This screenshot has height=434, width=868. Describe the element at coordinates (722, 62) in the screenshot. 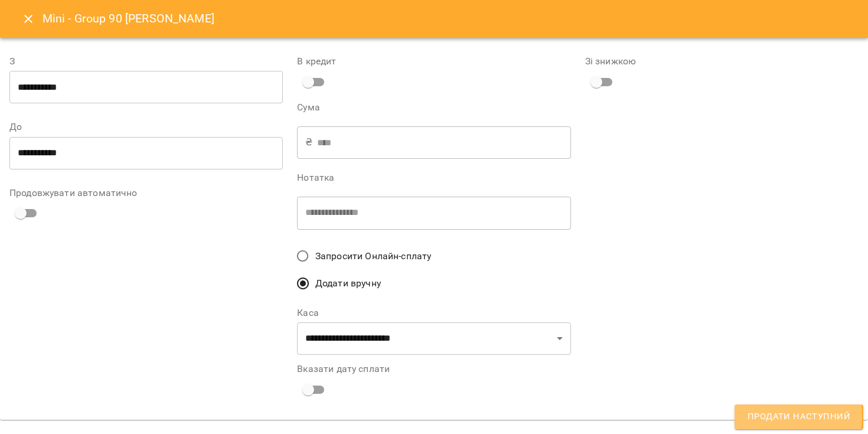

I see `label: Зі знижкою` at that location.